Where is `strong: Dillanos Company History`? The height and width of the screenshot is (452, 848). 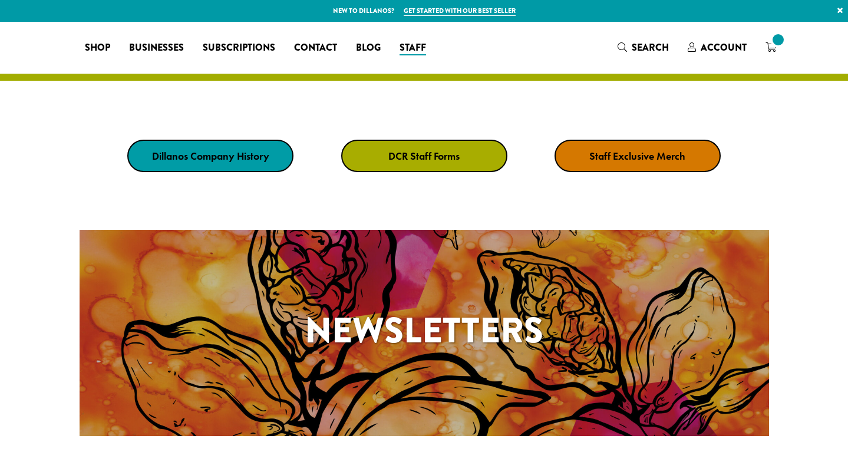
strong: Dillanos Company History is located at coordinates (210, 156).